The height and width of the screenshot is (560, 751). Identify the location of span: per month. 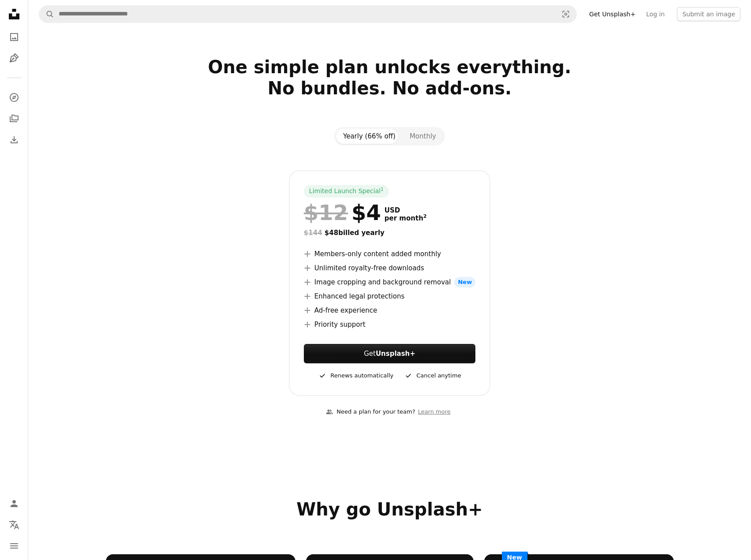
(406, 218).